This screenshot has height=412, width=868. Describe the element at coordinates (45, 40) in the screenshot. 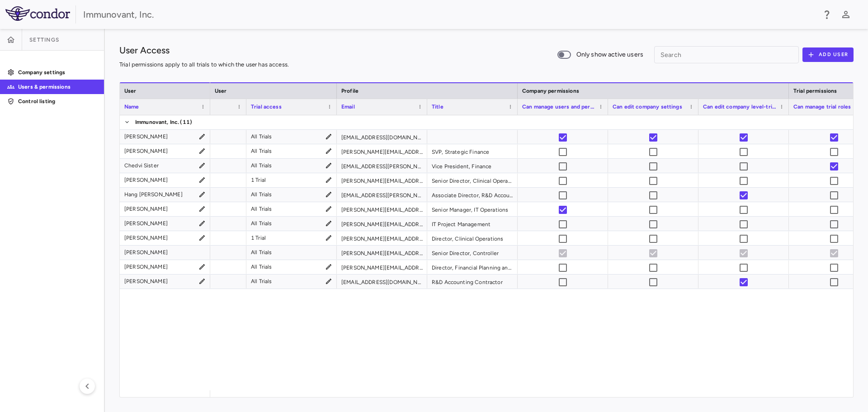

I see `span: Settings` at that location.